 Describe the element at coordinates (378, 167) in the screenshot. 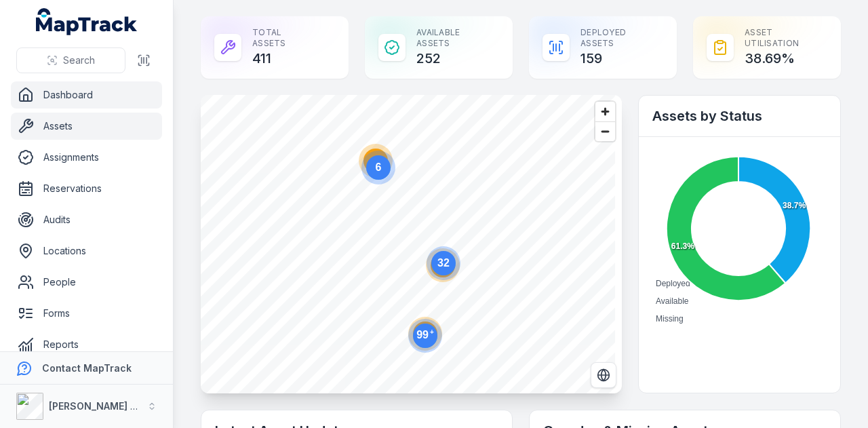

I see `text: 6` at that location.